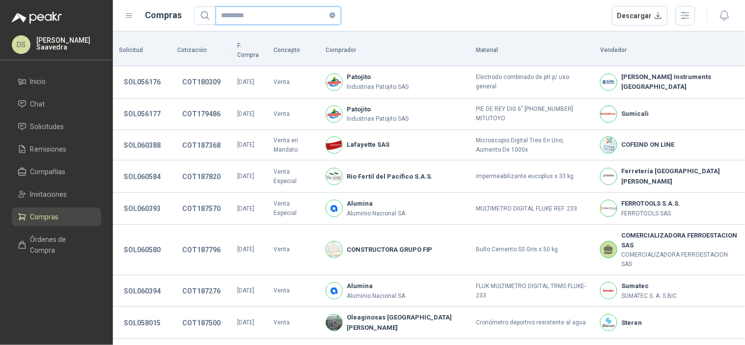  Describe the element at coordinates (201, 250) in the screenshot. I see `button: COT187796` at that location.